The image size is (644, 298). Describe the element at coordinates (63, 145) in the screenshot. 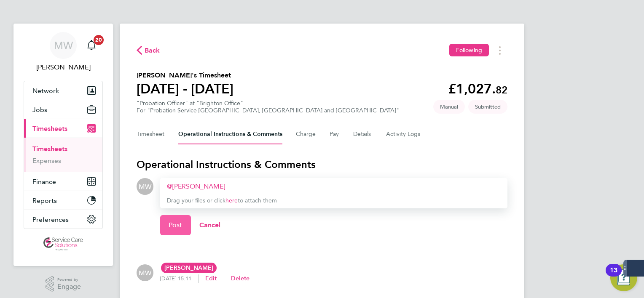

I see `nav: Main navigation` at that location.